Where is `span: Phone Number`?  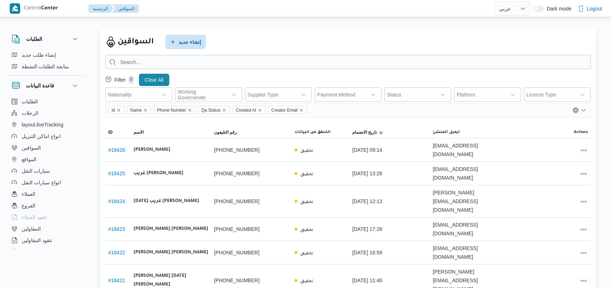
span: Phone Number is located at coordinates (171, 110).